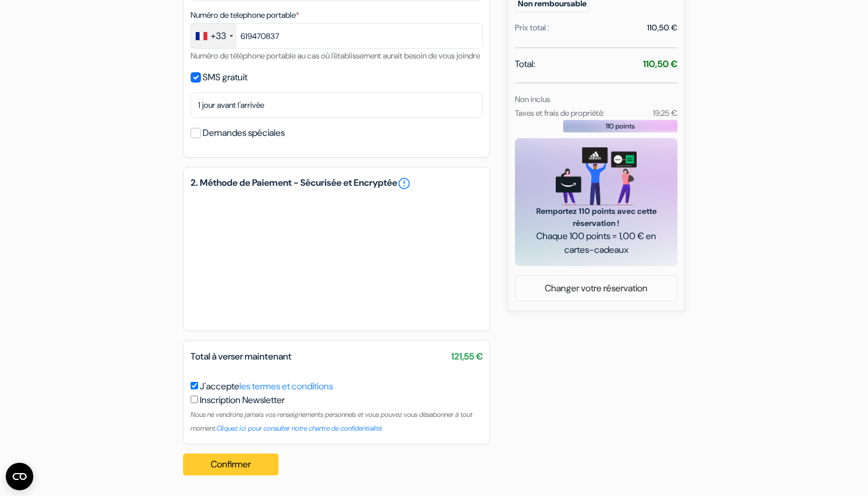 This screenshot has height=496, width=868. Describe the element at coordinates (285, 386) in the screenshot. I see `a: les termes et conditions` at that location.